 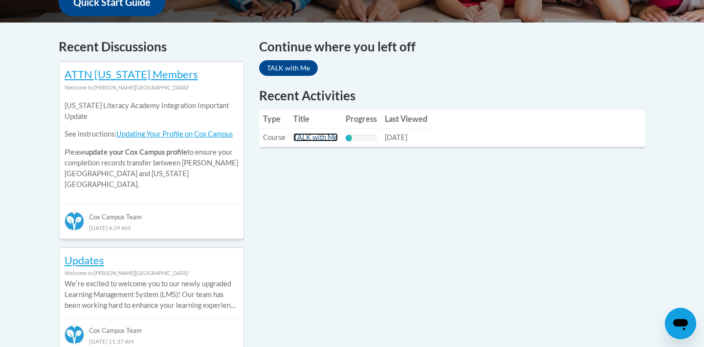 I want to click on th: Type, so click(x=274, y=119).